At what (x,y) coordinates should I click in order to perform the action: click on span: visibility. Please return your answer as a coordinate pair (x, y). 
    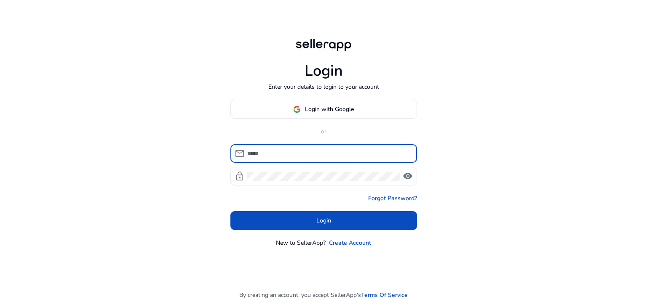
    Looking at the image, I should click on (407, 176).